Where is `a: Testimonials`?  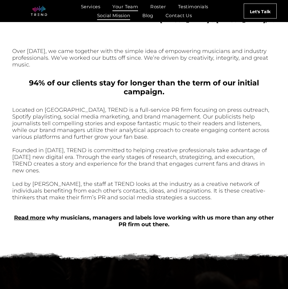 a: Testimonials is located at coordinates (193, 6).